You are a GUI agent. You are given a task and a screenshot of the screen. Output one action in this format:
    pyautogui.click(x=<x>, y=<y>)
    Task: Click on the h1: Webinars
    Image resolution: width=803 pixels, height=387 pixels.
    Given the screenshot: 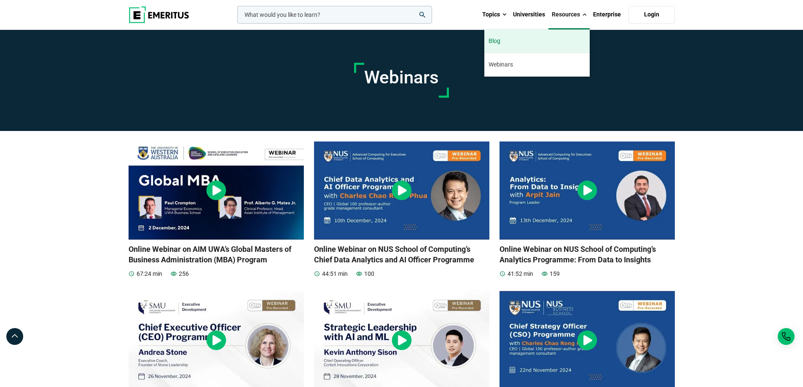 What is the action you would take?
    pyautogui.click(x=401, y=78)
    